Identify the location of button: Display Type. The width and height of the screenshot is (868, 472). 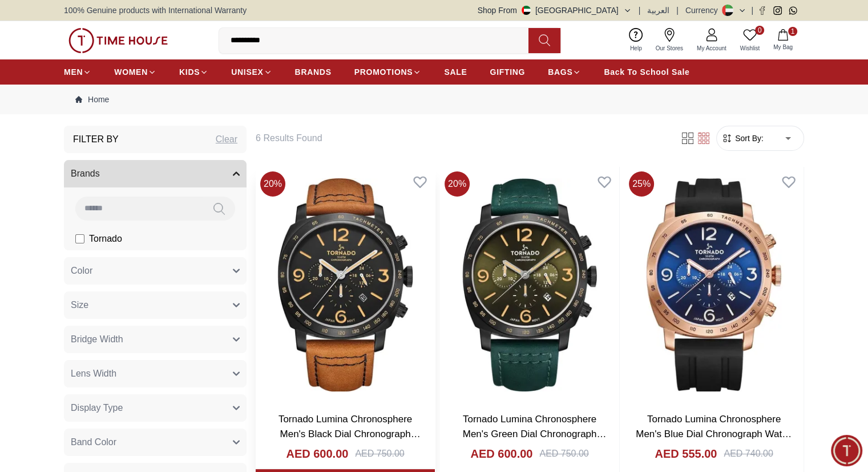
(155, 408).